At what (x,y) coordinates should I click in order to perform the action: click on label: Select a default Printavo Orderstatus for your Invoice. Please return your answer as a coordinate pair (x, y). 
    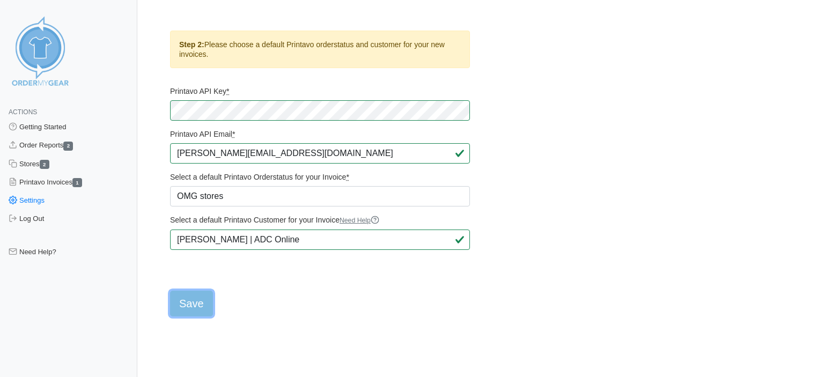
    Looking at the image, I should click on (320, 177).